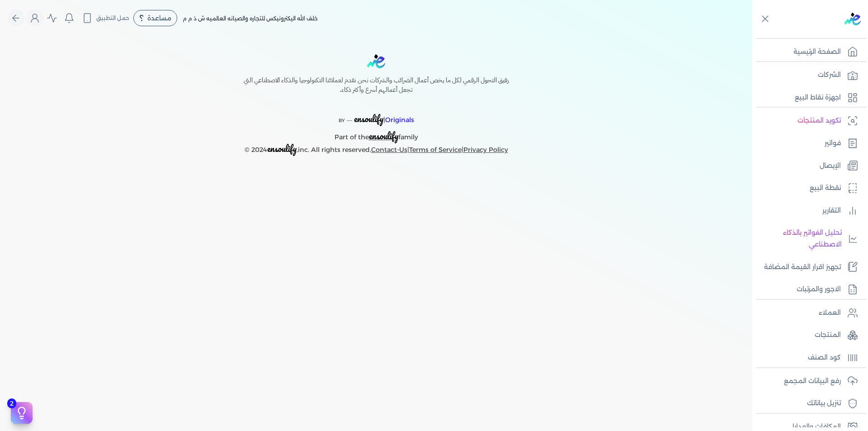  What do you see at coordinates (824, 403) in the screenshot?
I see `p: تنزيل بياناتك` at bounding box center [824, 403].